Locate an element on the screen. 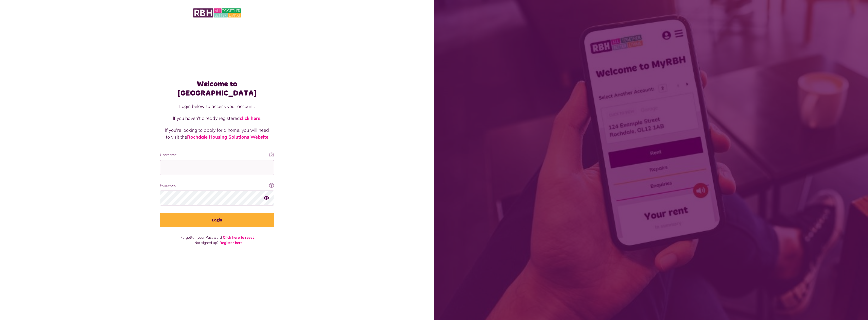 The image size is (868, 320). span: Forgotten your Password is located at coordinates (201, 238).